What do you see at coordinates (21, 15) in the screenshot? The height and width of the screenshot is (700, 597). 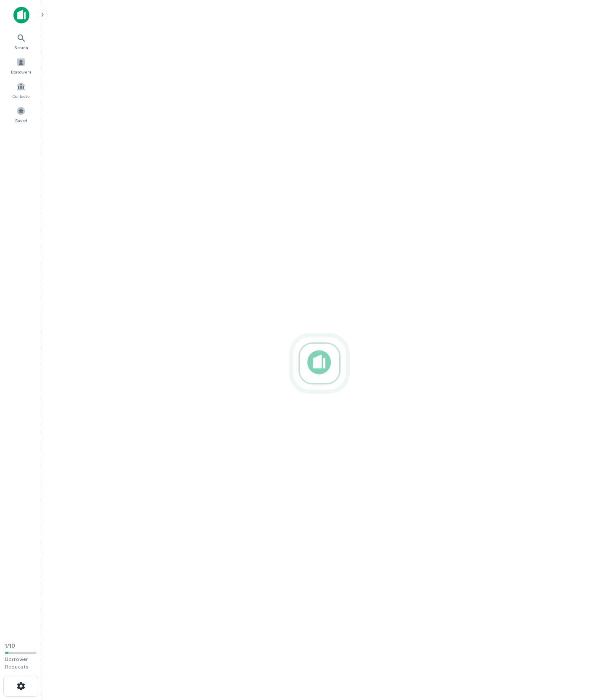 I see `img: capitalize-icon.png` at bounding box center [21, 15].